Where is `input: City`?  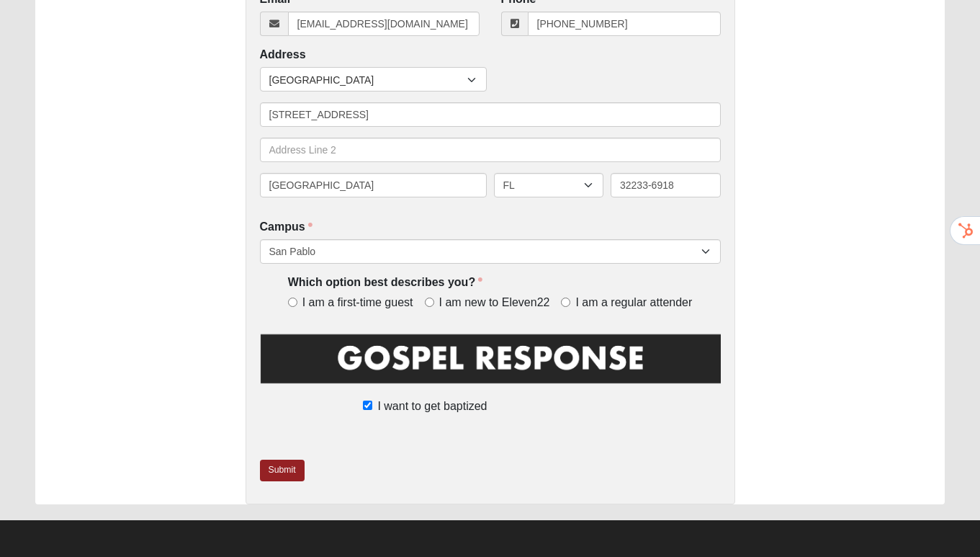
input: City is located at coordinates (373, 185).